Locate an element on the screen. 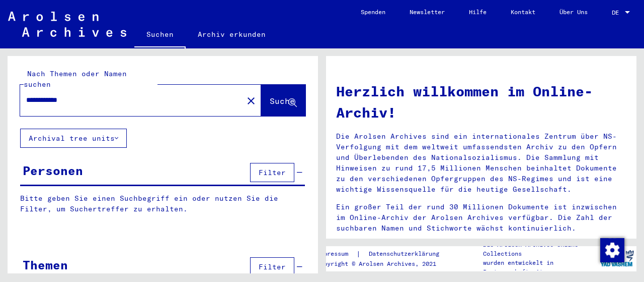 Image resolution: width=644 pixels, height=282 pixels. img: Arolsen_neg.svg is located at coordinates (67, 24).